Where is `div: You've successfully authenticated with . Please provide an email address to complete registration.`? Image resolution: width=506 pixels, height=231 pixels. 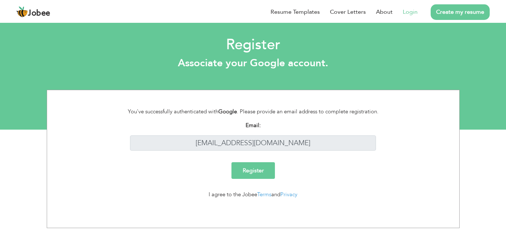 div: You've successfully authenticated with . Please provide an email address to complete registration. is located at coordinates (253, 112).